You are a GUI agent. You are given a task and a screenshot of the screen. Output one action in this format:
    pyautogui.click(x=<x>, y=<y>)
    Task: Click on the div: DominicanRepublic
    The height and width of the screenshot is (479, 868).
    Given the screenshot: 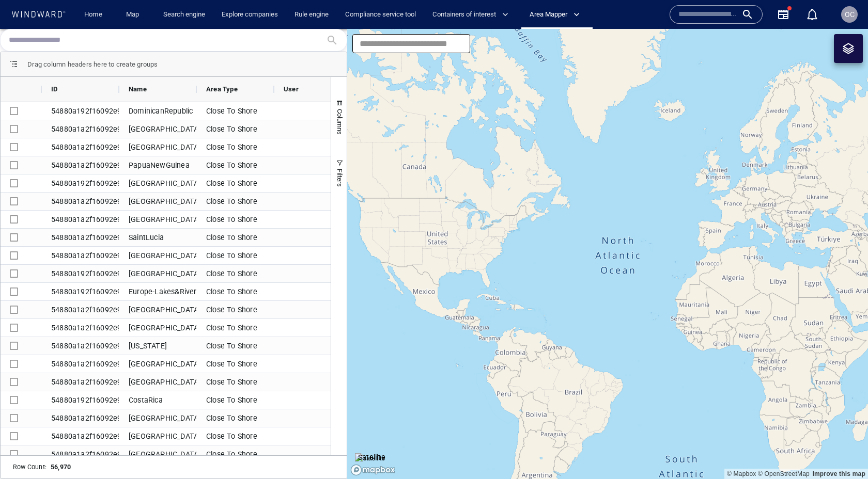 What is the action you would take?
    pyautogui.click(x=158, y=111)
    